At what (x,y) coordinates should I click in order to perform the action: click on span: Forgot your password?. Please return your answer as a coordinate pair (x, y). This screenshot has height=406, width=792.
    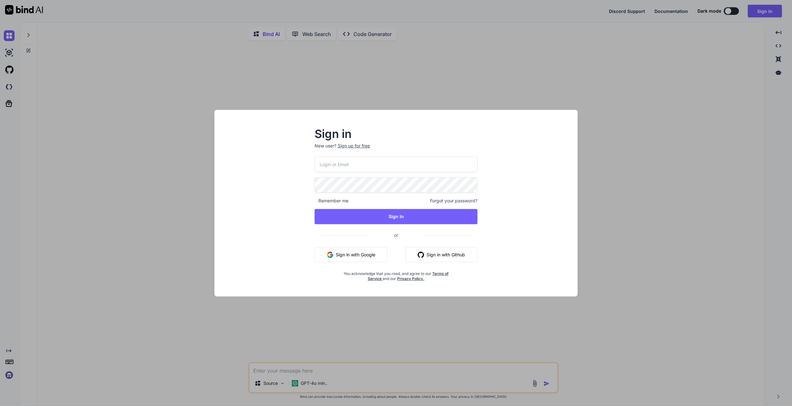
    Looking at the image, I should click on (453, 201).